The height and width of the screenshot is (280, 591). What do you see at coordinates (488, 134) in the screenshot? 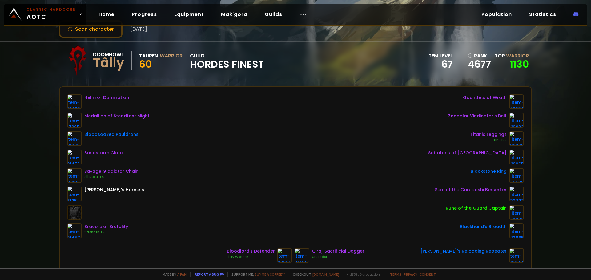
I see `div: Titanic Leggings` at bounding box center [488, 134].